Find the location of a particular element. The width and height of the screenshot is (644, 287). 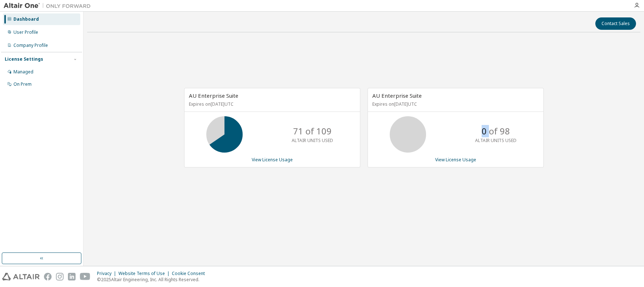

div: Dashboard is located at coordinates (26, 20).